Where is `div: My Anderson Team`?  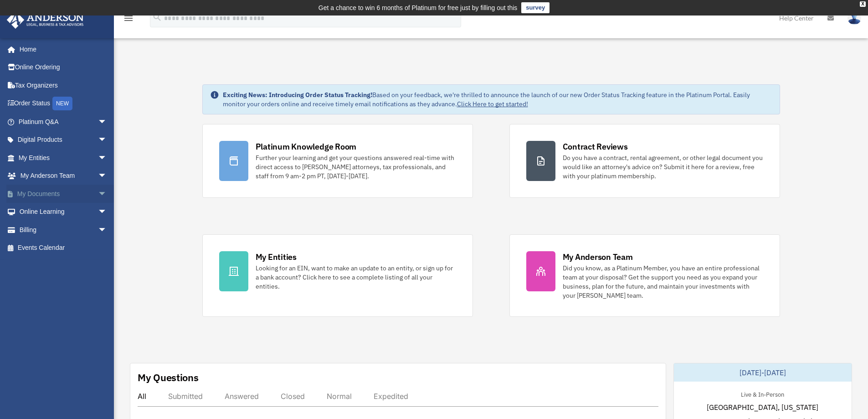
div: My Anderson Team is located at coordinates (598, 257).